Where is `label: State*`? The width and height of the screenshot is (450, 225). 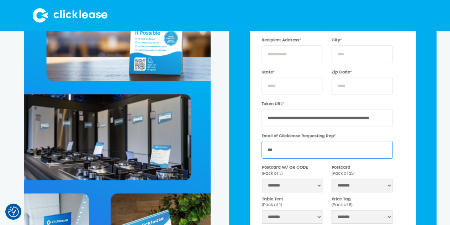
label: State* is located at coordinates (292, 72).